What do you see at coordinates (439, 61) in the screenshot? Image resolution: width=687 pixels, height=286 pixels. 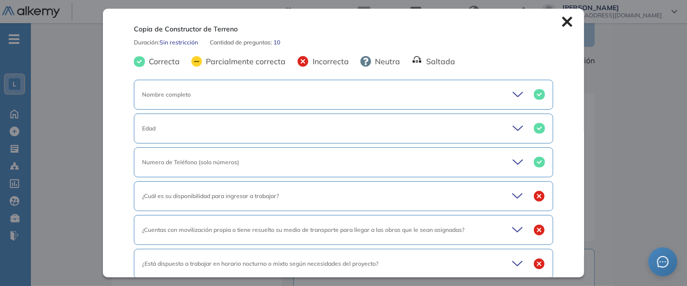 I see `span: Saltada` at bounding box center [439, 61].